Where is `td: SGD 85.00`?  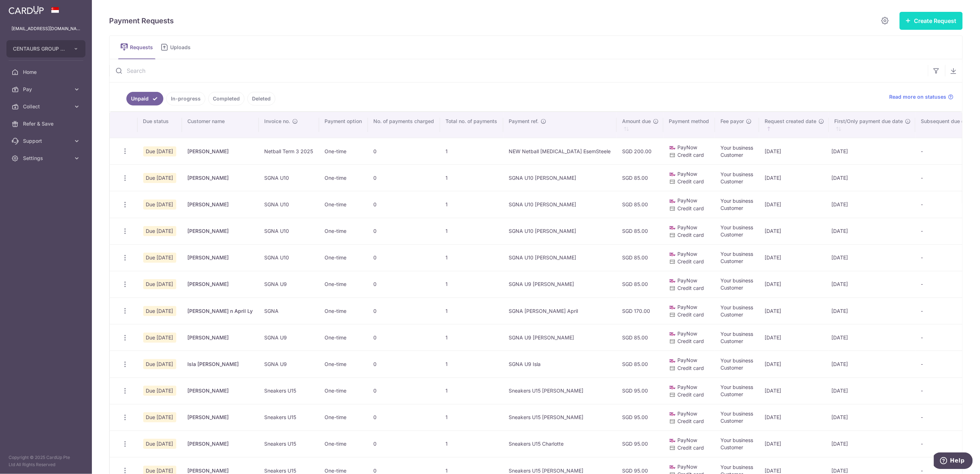 td: SGD 85.00 is located at coordinates (640, 337).